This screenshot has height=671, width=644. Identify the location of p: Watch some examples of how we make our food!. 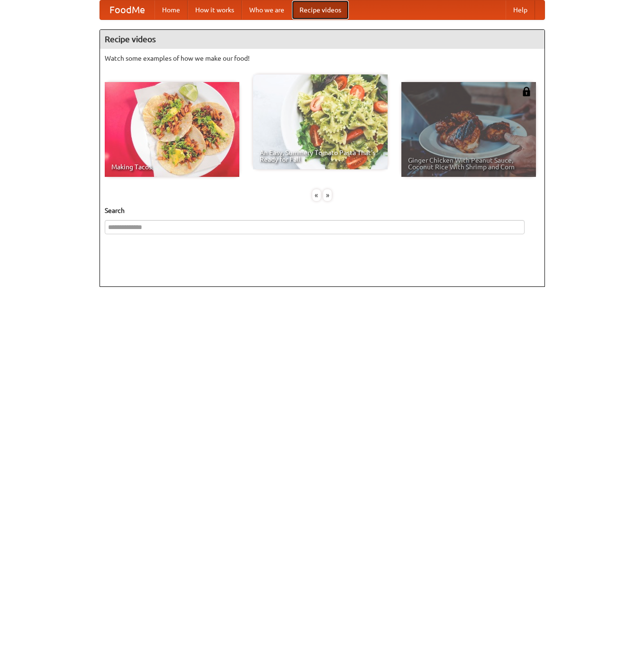
(322, 59).